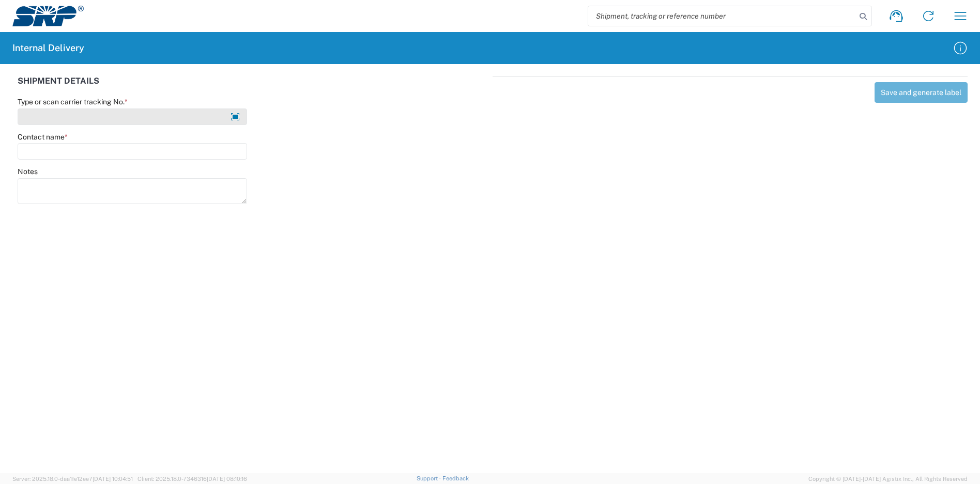  Describe the element at coordinates (252, 87) in the screenshot. I see `div: SHIPMENT DETAILS` at that location.